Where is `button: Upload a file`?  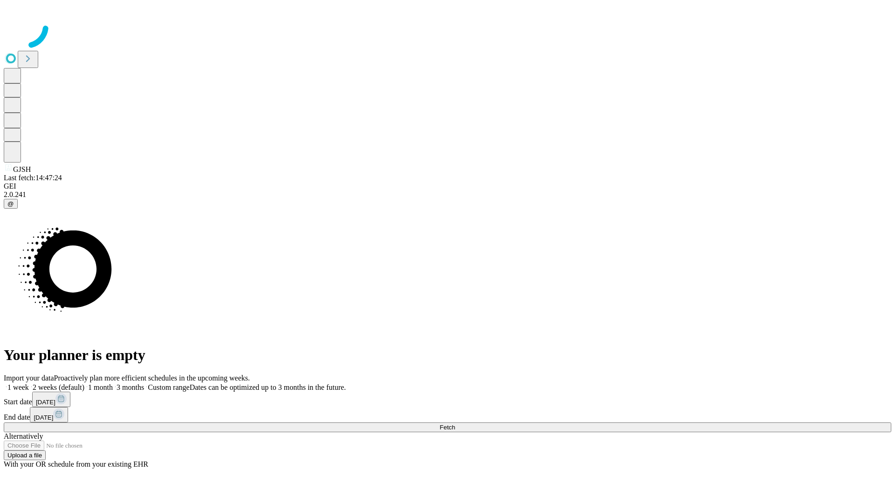 button: Upload a file is located at coordinates (25, 455).